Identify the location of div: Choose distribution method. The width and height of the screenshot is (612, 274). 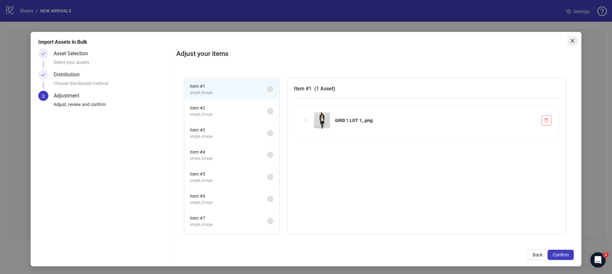
(112, 85).